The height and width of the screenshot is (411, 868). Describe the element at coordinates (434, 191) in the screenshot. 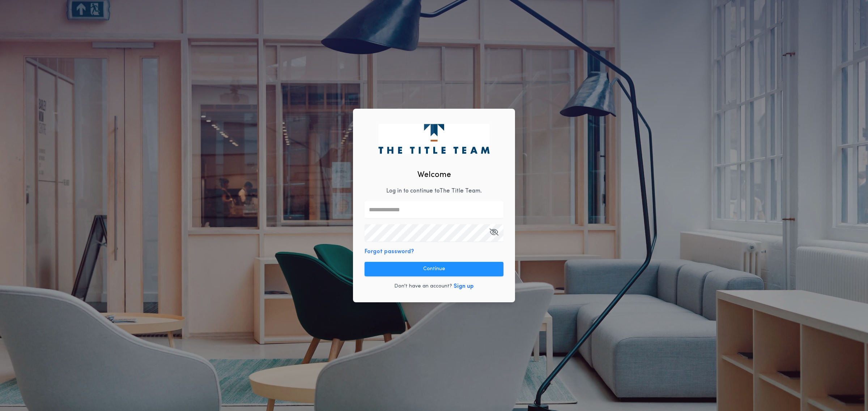

I see `p: Log in to continue to The Title Team .` at that location.